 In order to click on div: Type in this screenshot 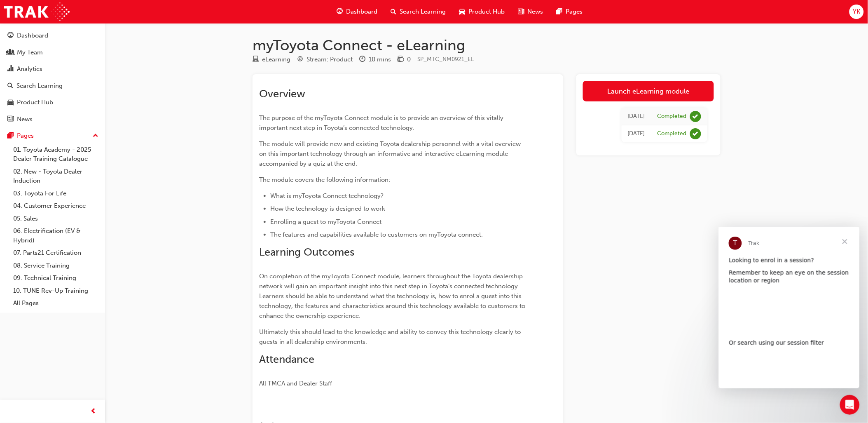, I will do `click(271, 60)`.